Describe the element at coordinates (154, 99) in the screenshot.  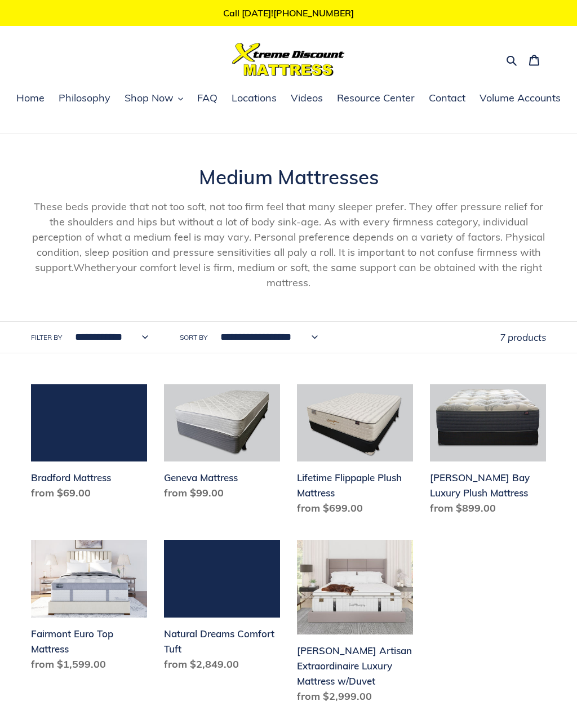
I see `button: Shop Now` at that location.